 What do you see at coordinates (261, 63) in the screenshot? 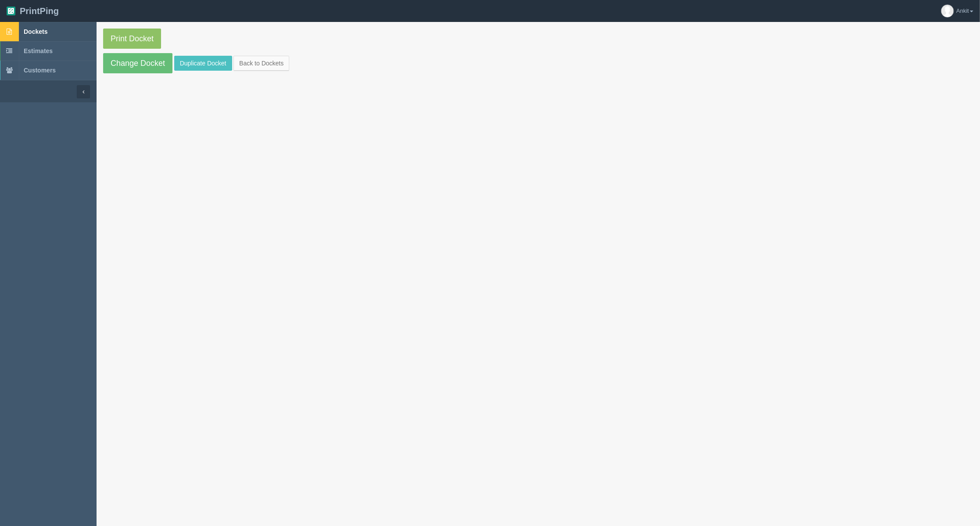
I see `a: Back to Dockets` at bounding box center [261, 63].